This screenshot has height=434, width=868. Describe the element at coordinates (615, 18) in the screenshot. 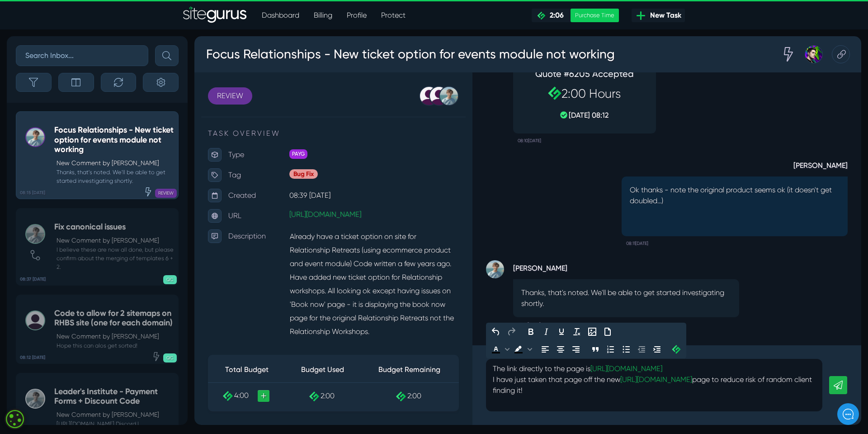

I see `div: Josh Carter` at that location.